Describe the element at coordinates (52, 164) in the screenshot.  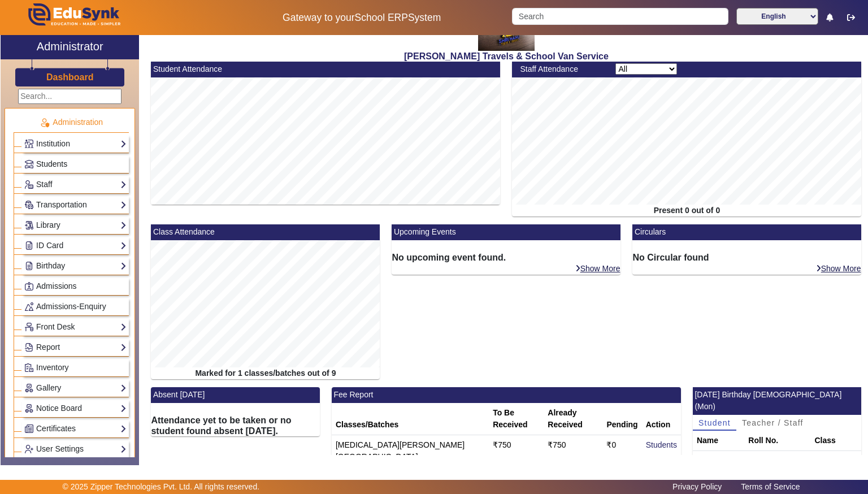
I see `span: Students` at that location.